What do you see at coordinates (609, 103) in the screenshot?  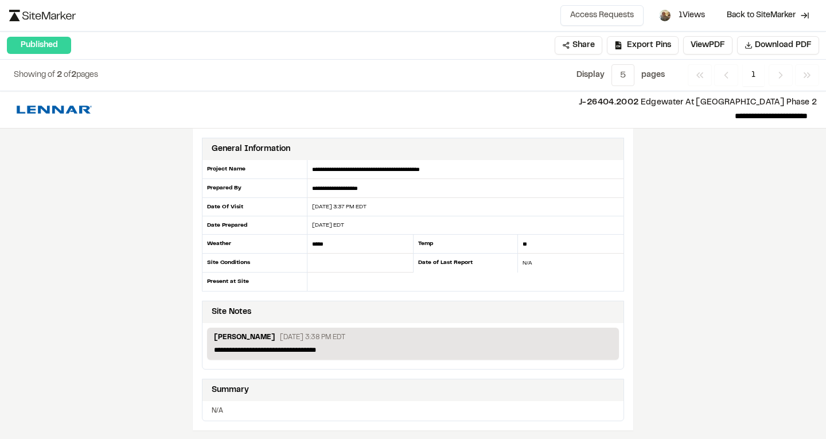 I see `span: J-26404.2002` at bounding box center [609, 103].